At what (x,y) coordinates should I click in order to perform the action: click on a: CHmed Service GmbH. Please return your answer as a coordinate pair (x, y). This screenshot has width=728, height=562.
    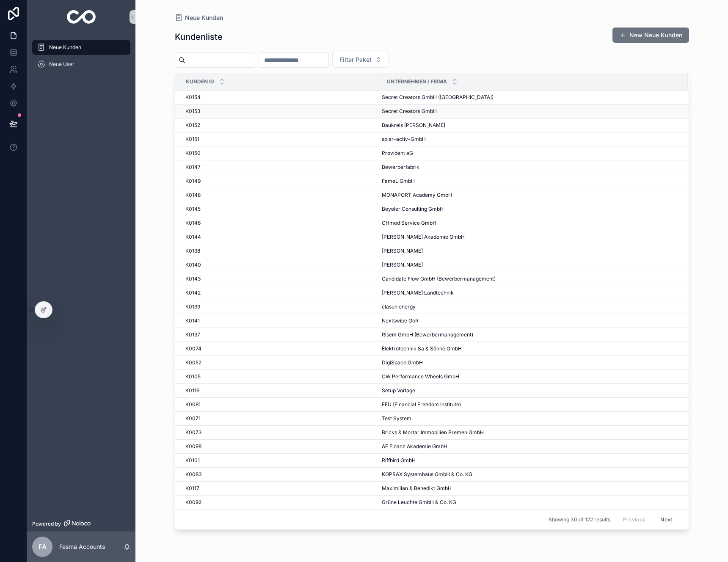
    Looking at the image, I should click on (529, 223).